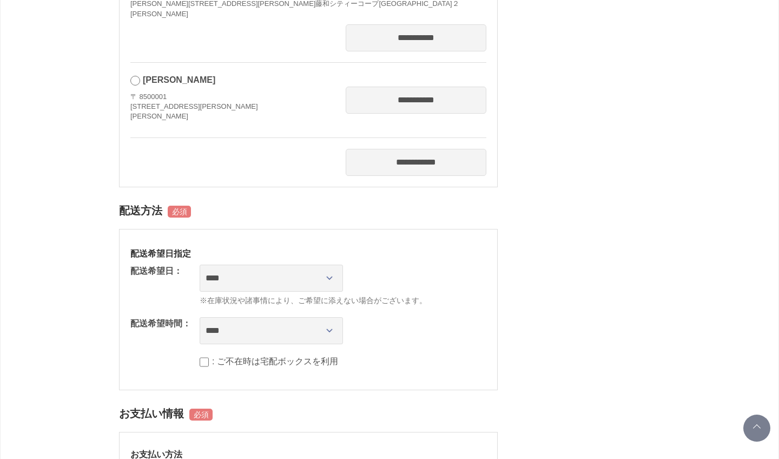 The height and width of the screenshot is (459, 779). Describe the element at coordinates (161, 323) in the screenshot. I see `dt: 配送希望時間：` at that location.